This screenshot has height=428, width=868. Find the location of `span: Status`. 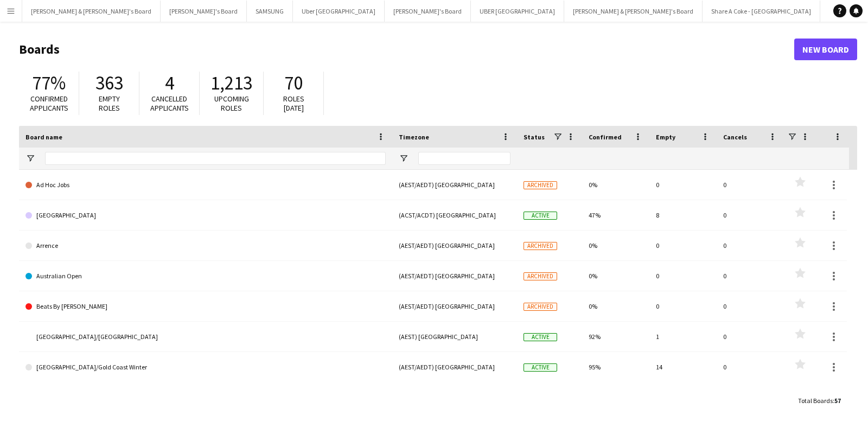

span: Status is located at coordinates (534, 136).